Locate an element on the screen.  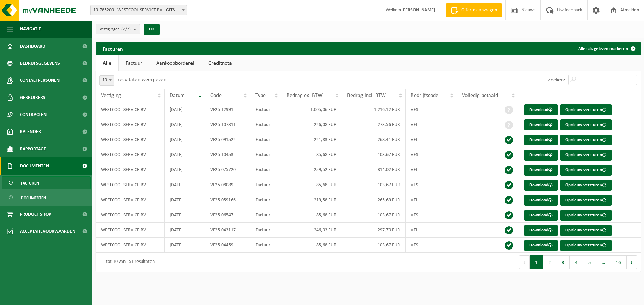
div: 1 tot 10 van 151 resultaten is located at coordinates (127, 262).